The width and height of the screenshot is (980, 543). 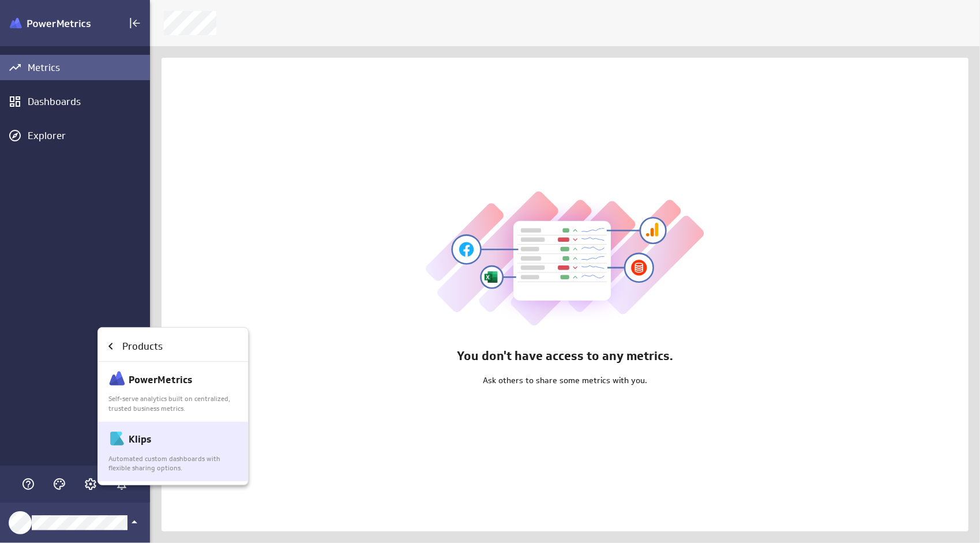 What do you see at coordinates (142, 346) in the screenshot?
I see `p: Products` at bounding box center [142, 346].